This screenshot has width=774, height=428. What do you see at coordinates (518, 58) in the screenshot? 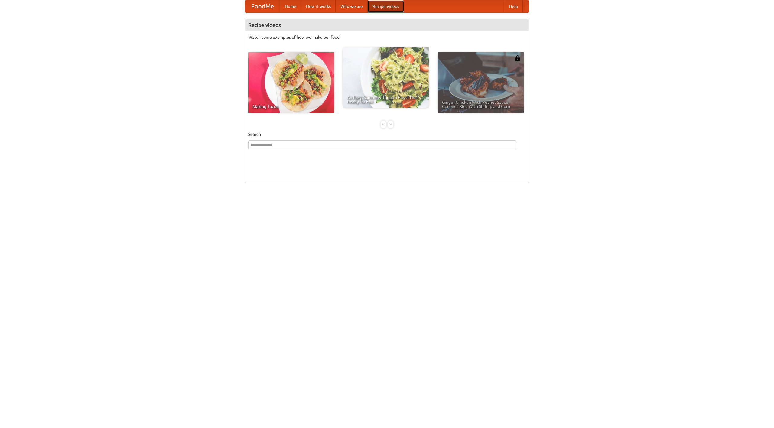
I see `img: 483408.png` at bounding box center [518, 58].